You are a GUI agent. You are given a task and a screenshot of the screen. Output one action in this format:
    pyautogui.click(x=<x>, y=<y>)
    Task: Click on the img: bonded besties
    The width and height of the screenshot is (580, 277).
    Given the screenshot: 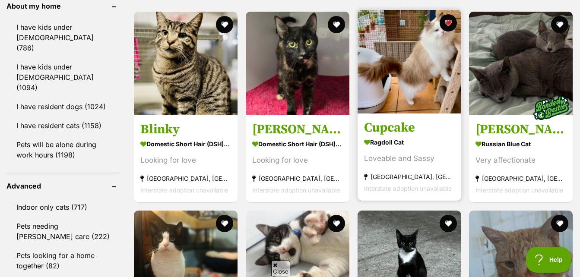 What is the action you would take?
    pyautogui.click(x=552, y=108)
    